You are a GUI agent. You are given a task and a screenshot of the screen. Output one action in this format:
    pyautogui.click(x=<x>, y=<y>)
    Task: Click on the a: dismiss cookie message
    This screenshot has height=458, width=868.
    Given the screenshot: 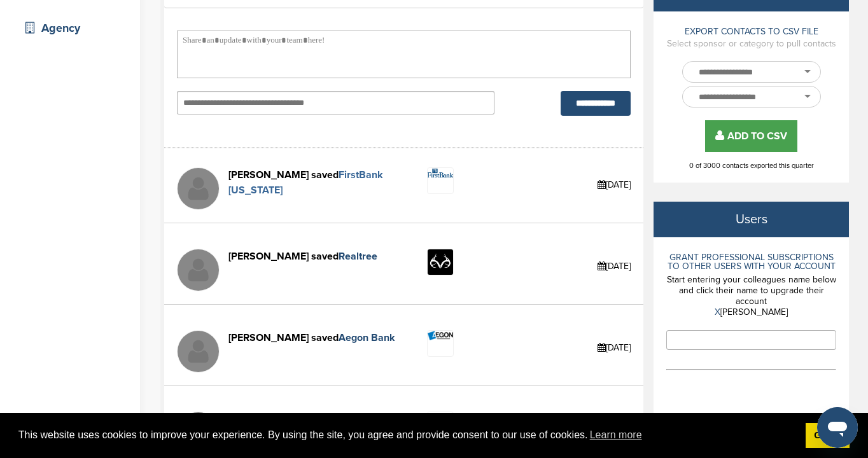 What is the action you would take?
    pyautogui.click(x=828, y=435)
    